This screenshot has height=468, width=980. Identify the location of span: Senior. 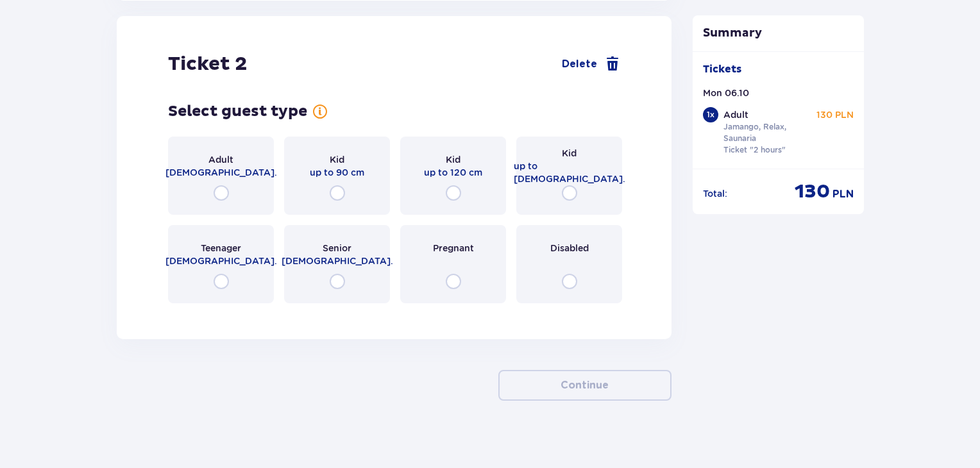
(337, 248).